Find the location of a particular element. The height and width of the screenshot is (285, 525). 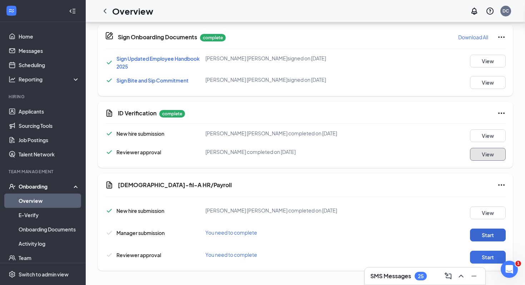

div: Switch to admin view is located at coordinates (44, 274).